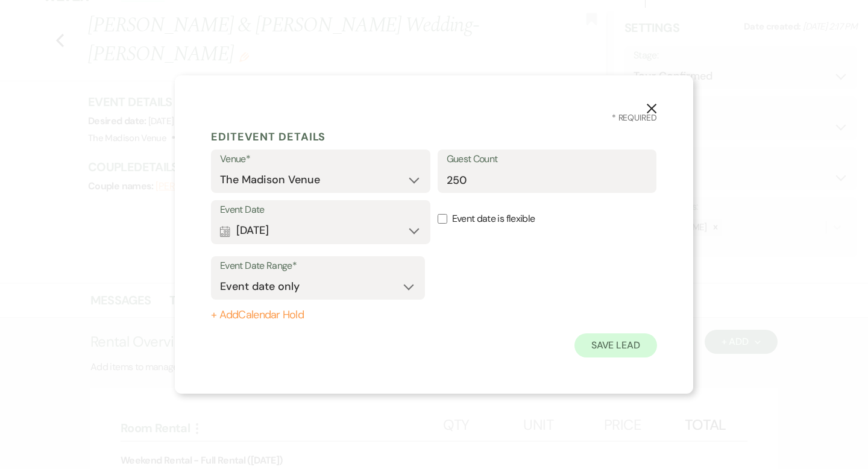 The image size is (868, 469). What do you see at coordinates (547, 219) in the screenshot?
I see `label: Event date is flexible` at bounding box center [547, 219].